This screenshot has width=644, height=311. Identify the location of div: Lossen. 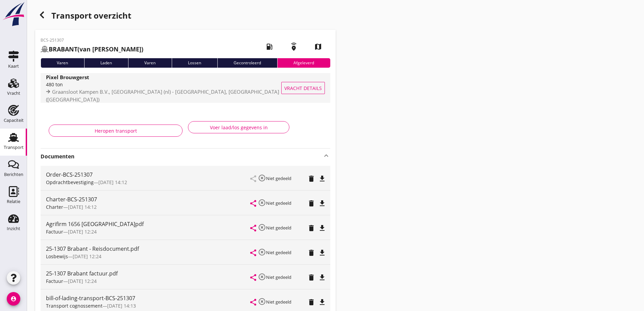
(194, 63).